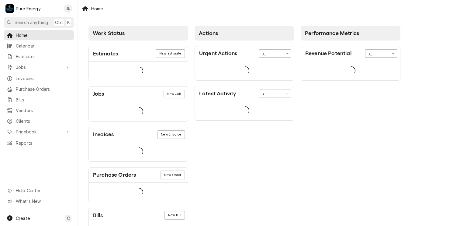 This screenshot has width=467, height=226. What do you see at coordinates (43, 78) in the screenshot?
I see `span: Invoices` at bounding box center [43, 78].